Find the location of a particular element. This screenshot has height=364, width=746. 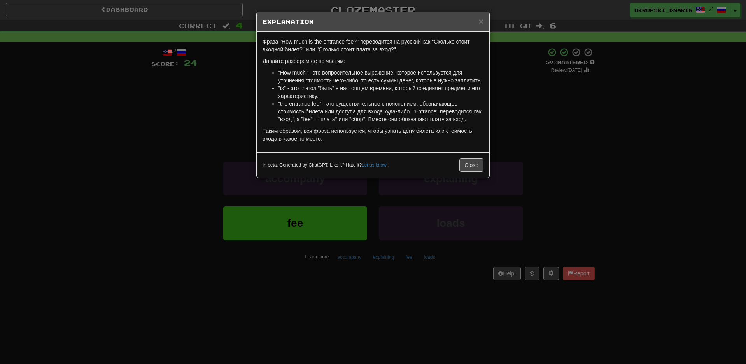

li: "is" - это глагол "быть" в настоящем времени, который соединяет предмет и его характеристику. is located at coordinates (381, 92).